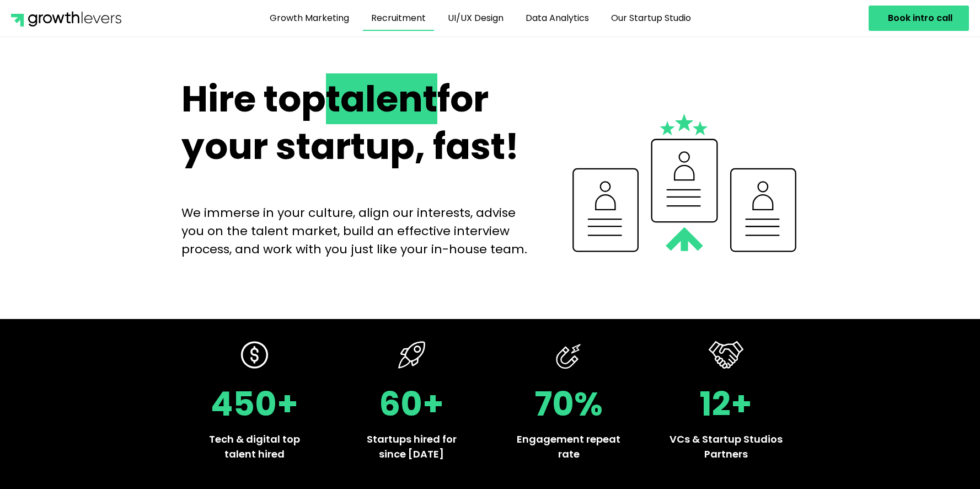 Image resolution: width=980 pixels, height=489 pixels. I want to click on h2: Hire top for your startup, fast!, so click(359, 123).